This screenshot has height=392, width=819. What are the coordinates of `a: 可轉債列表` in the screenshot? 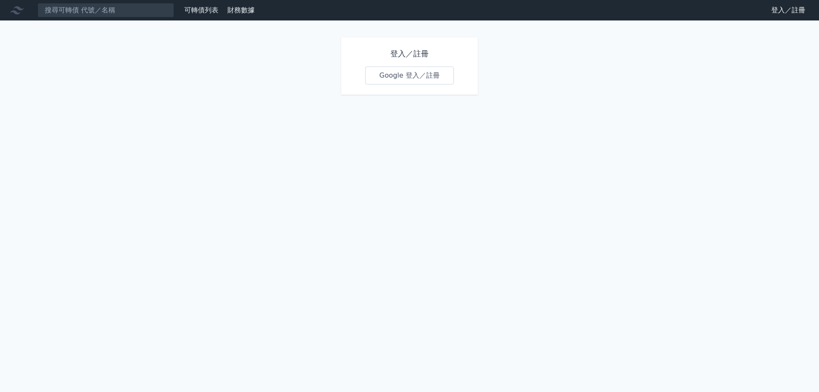 It's located at (201, 10).